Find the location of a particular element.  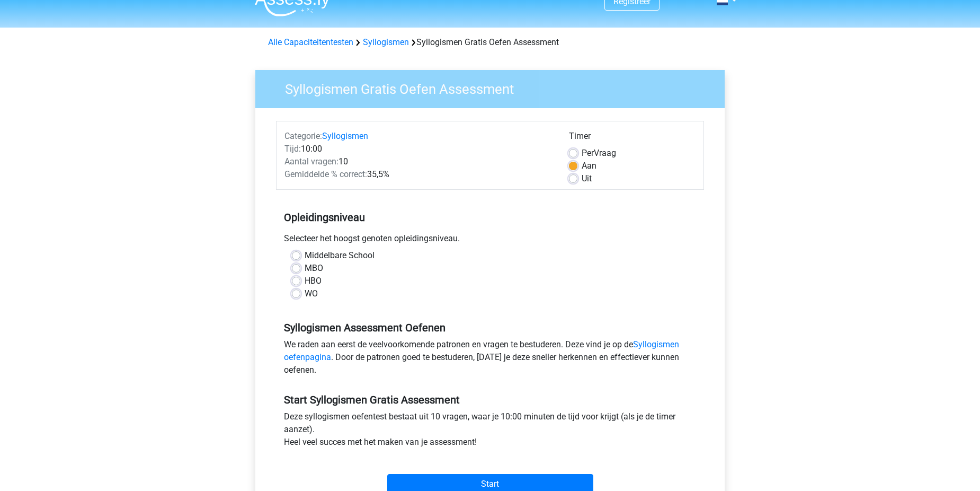

label: MBO is located at coordinates (314, 268).